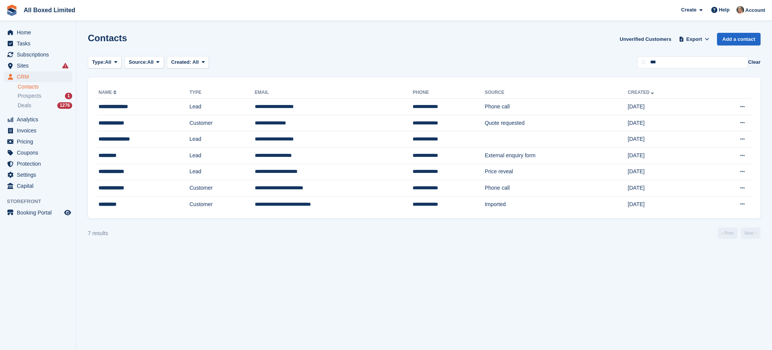 The width and height of the screenshot is (772, 350). Describe the element at coordinates (24, 105) in the screenshot. I see `span: Deals` at that location.